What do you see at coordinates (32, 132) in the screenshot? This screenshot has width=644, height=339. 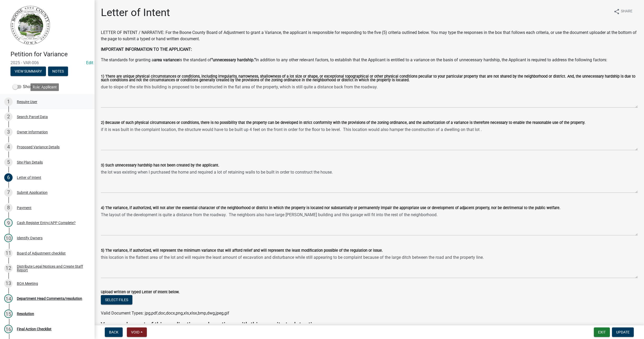 I see `div: Owner Information` at bounding box center [32, 132].